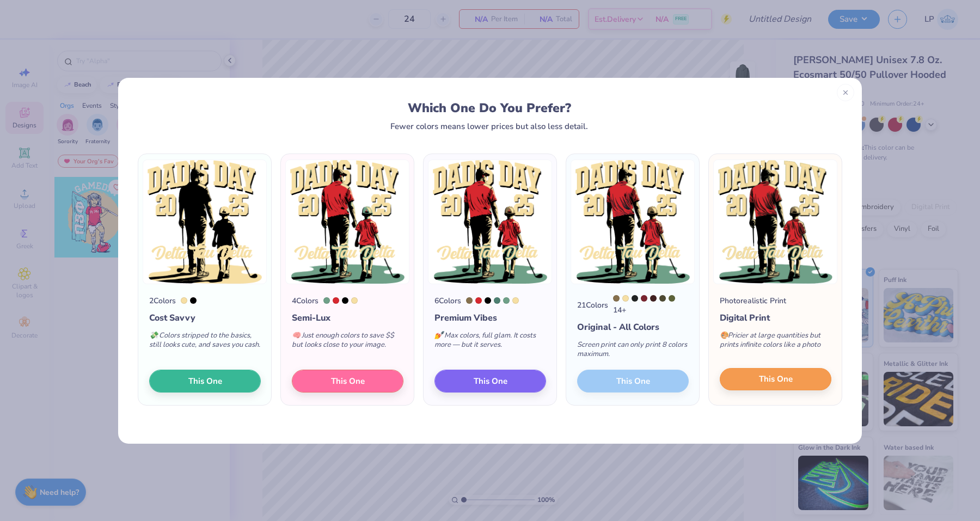 The image size is (980, 521). What do you see at coordinates (672, 299) in the screenshot?
I see `div: 7762 C` at bounding box center [672, 299].